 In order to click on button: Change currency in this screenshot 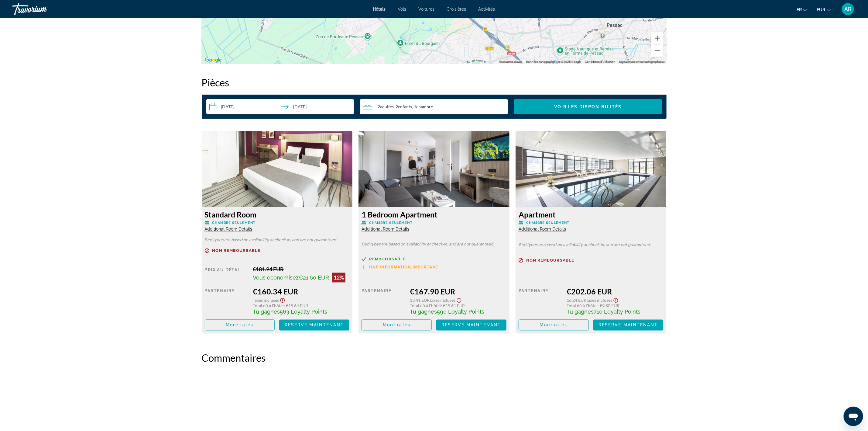, I will do `click(824, 9)`.